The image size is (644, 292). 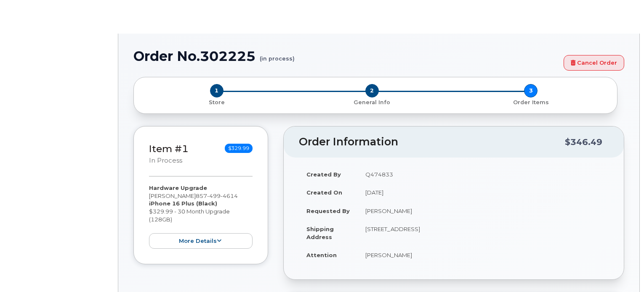 What do you see at coordinates (432, 142) in the screenshot?
I see `h2: Order Information` at bounding box center [432, 142].